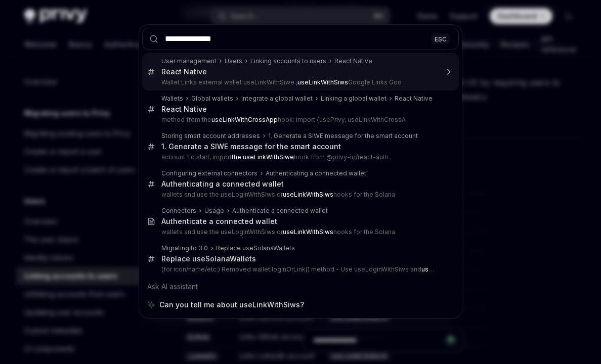  Describe the element at coordinates (277, 99) in the screenshot. I see `div: Integrate a global wallet` at that location.